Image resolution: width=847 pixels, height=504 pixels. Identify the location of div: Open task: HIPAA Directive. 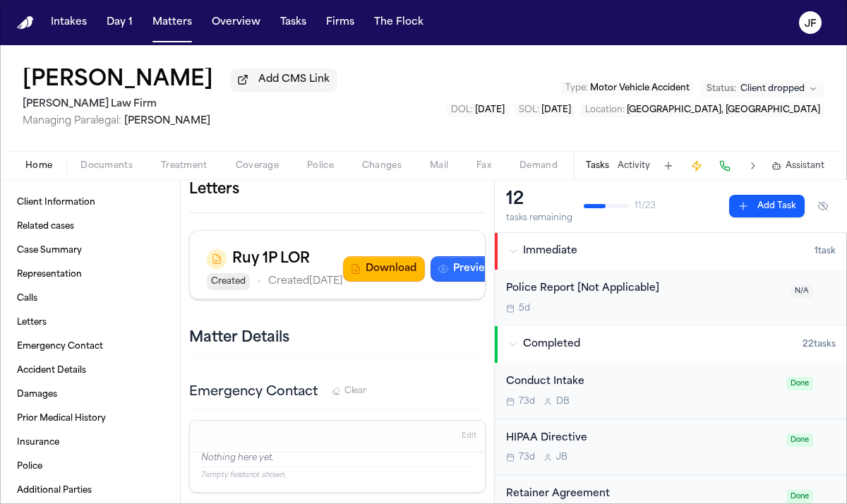
(671, 448).